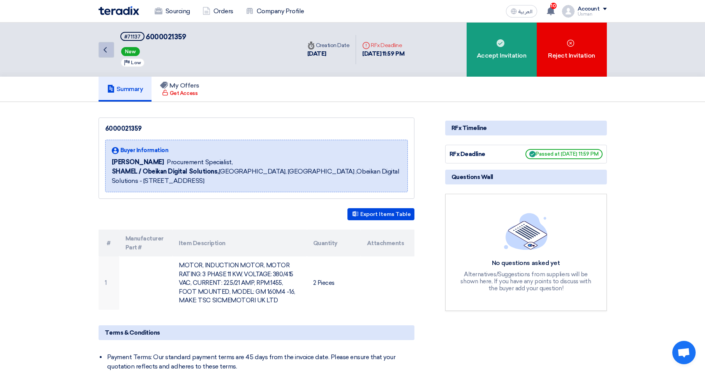  What do you see at coordinates (119, 11) in the screenshot?
I see `img: Teradix logo` at bounding box center [119, 11].